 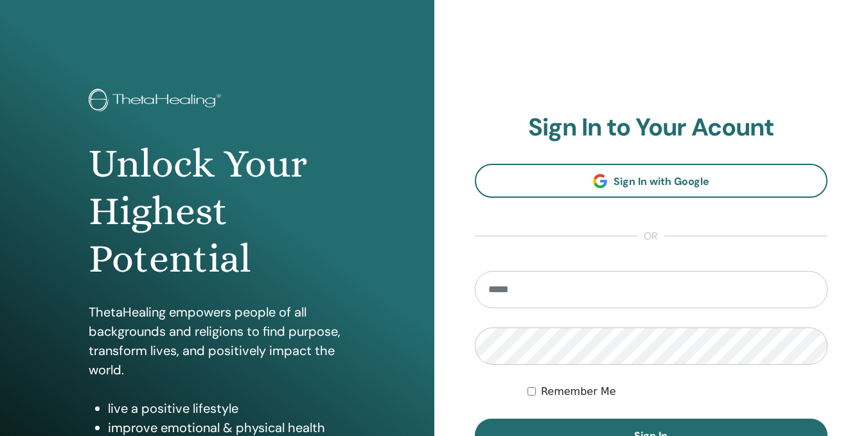 I want to click on li: live a positive lifestyle, so click(x=227, y=409).